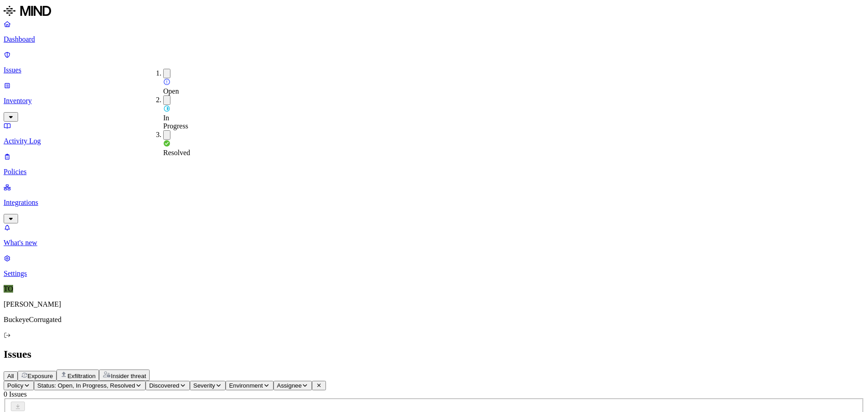 Image resolution: width=868 pixels, height=412 pixels. Describe the element at coordinates (16, 385) in the screenshot. I see `span: Policy` at that location.